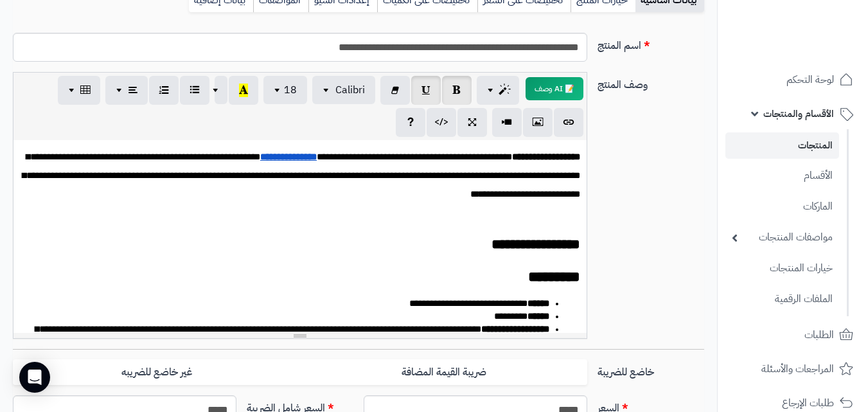 The width and height of the screenshot is (868, 412). Describe the element at coordinates (782, 237) in the screenshot. I see `a: مواصفات المنتجات` at that location.